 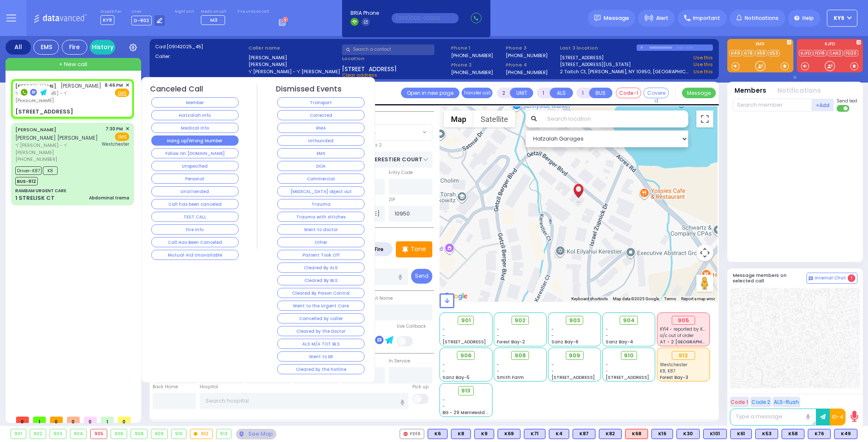 I want to click on div: 905, so click(x=99, y=435).